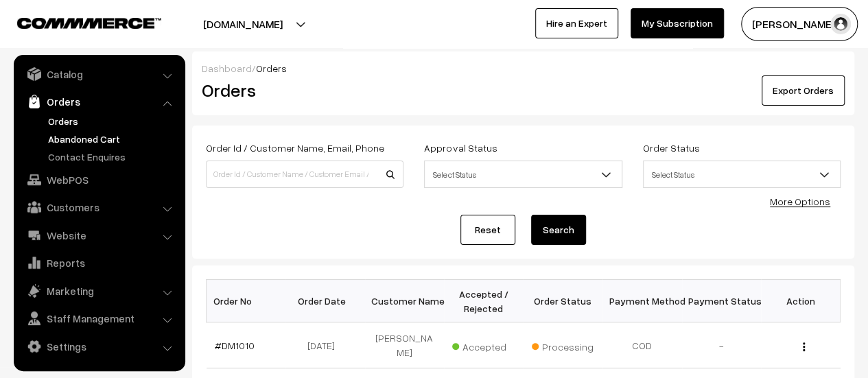 This screenshot has height=378, width=868. I want to click on span: Accepted, so click(487, 345).